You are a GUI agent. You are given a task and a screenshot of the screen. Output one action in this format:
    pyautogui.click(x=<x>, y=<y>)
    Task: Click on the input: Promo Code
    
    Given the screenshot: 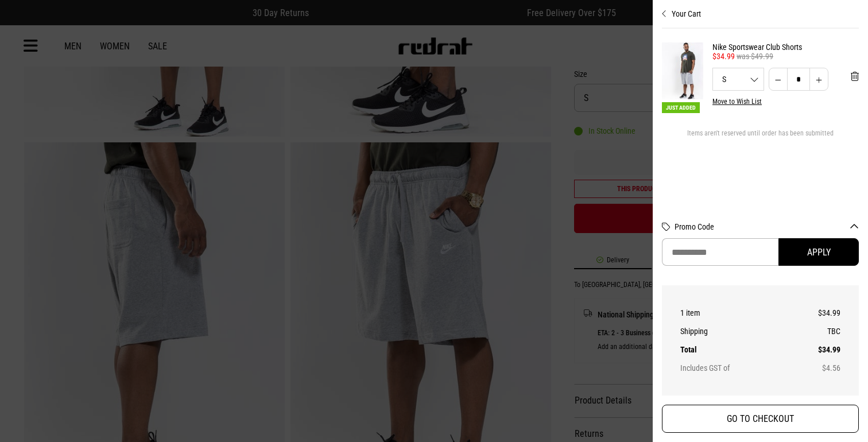 What is the action you would take?
    pyautogui.click(x=719, y=251)
    